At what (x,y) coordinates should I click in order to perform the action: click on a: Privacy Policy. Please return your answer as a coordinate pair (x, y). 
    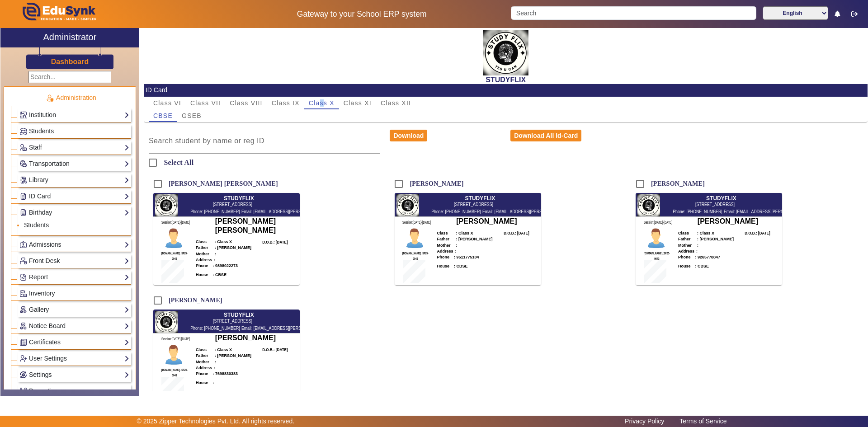
    Looking at the image, I should click on (644, 421).